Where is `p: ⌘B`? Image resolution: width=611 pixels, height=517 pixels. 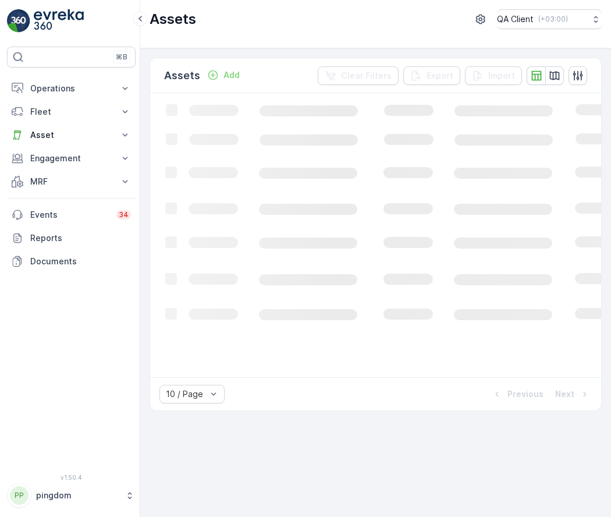 p: ⌘B is located at coordinates (122, 57).